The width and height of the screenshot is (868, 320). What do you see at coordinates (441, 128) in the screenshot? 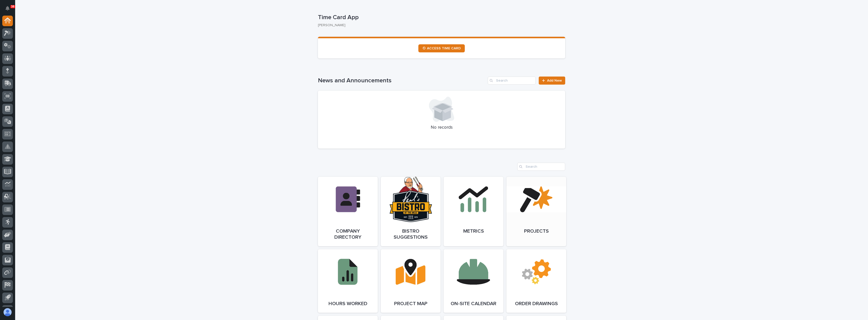
I see `p: No records` at bounding box center [441, 128].